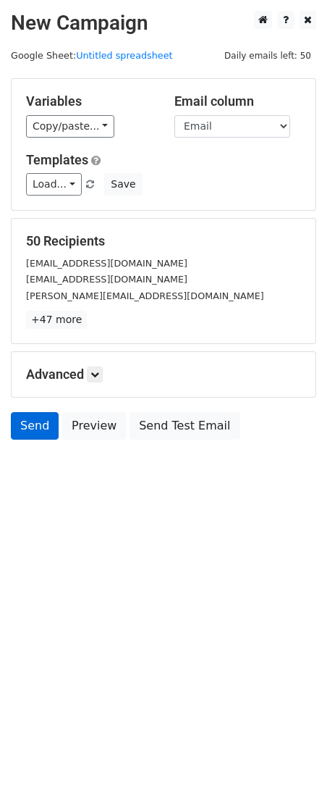 The width and height of the screenshot is (327, 804). I want to click on a: +47 more, so click(57, 320).